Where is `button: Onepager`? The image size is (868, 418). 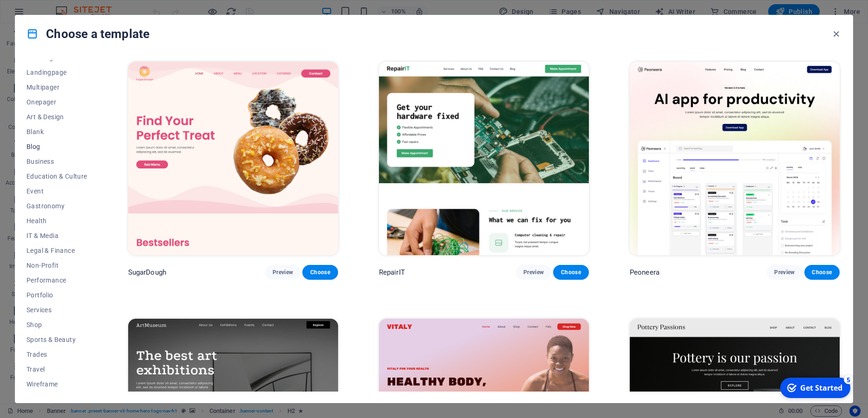
button: Onepager is located at coordinates (57, 102).